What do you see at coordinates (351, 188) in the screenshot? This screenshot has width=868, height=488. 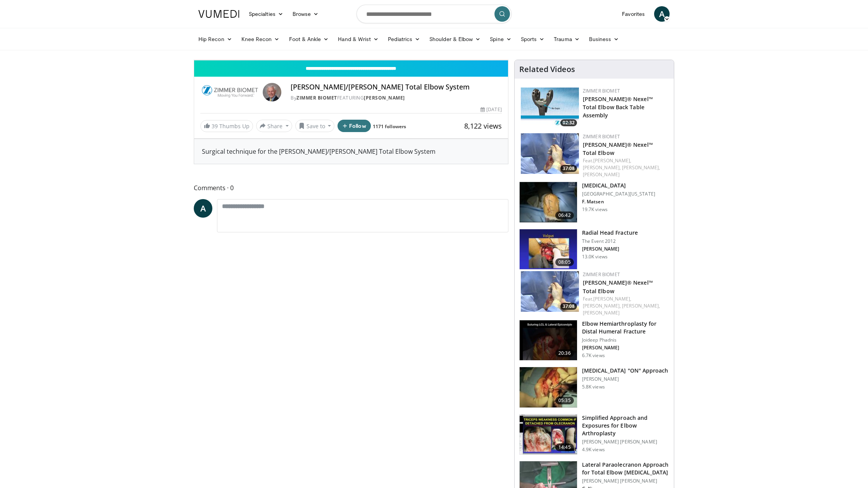 I see `span: Comments 0` at bounding box center [351, 188].